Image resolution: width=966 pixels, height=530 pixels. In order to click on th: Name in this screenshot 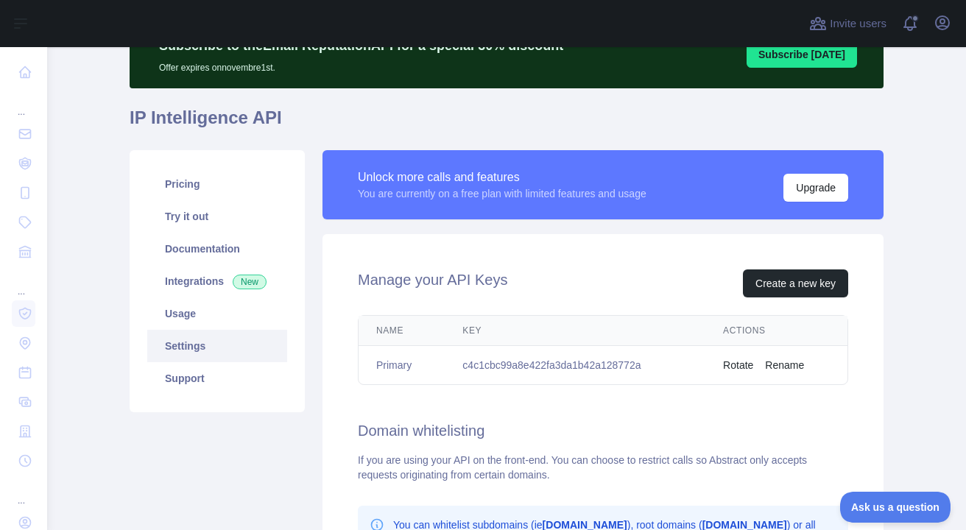, I will do `click(401, 330)`.